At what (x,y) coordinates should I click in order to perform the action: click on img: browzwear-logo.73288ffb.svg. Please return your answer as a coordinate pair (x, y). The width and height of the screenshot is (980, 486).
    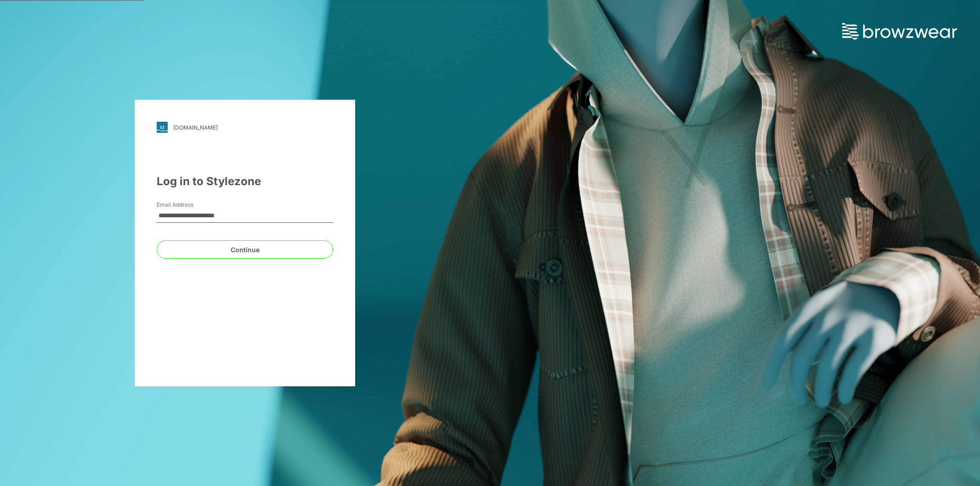
    Looking at the image, I should click on (900, 31).